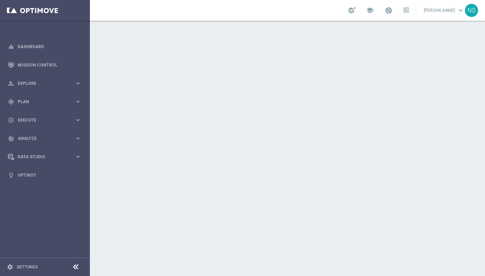 The width and height of the screenshot is (485, 276). What do you see at coordinates (41, 157) in the screenshot?
I see `div: Data Studio` at bounding box center [41, 157].